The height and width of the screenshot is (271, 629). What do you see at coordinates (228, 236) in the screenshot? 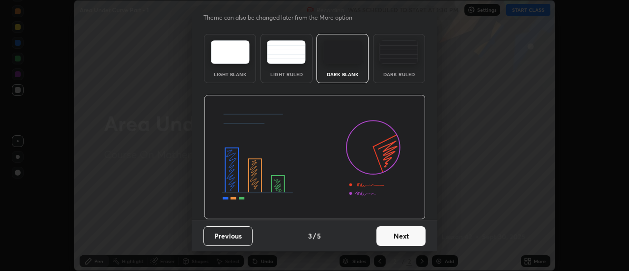
I see `button: Previous` at bounding box center [228, 236].